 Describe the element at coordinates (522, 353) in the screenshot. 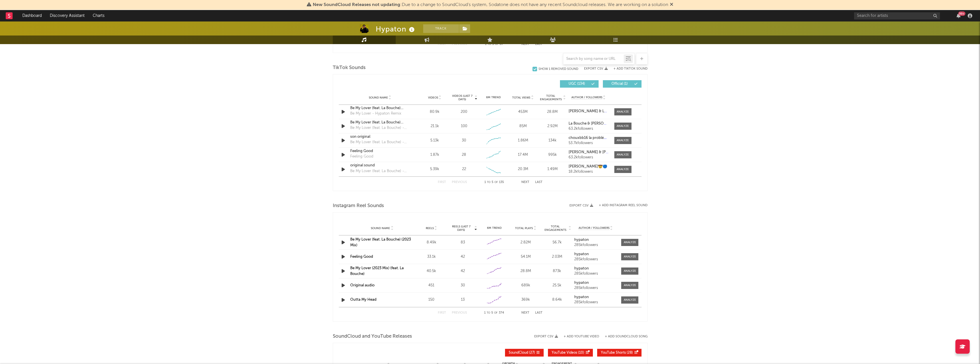

I see `span: ( 27 )` at that location.